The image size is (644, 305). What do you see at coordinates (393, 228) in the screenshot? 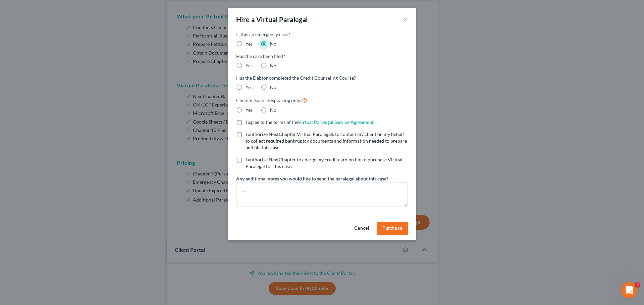
I see `span: Purchase` at bounding box center [393, 228].